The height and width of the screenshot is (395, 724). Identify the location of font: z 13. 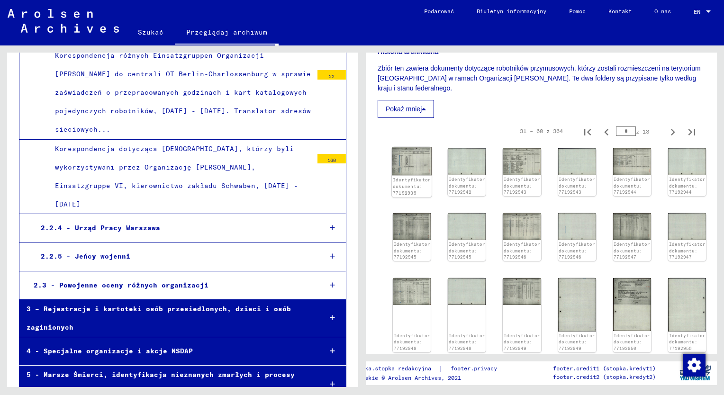
(642, 131).